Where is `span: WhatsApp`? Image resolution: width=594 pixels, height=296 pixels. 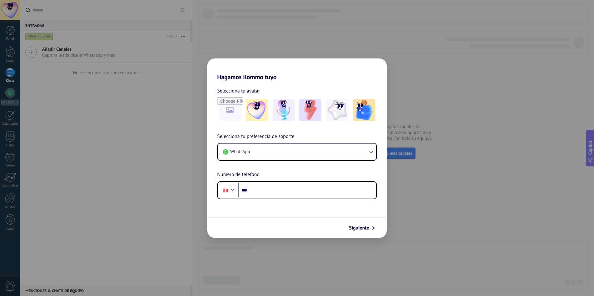 span: WhatsApp is located at coordinates (240, 152).